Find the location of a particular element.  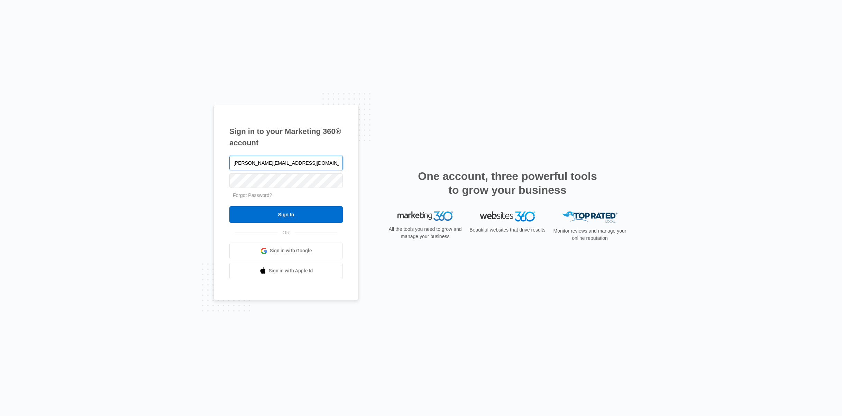

h2: One account, three powerful tools to grow your business is located at coordinates (507, 183).